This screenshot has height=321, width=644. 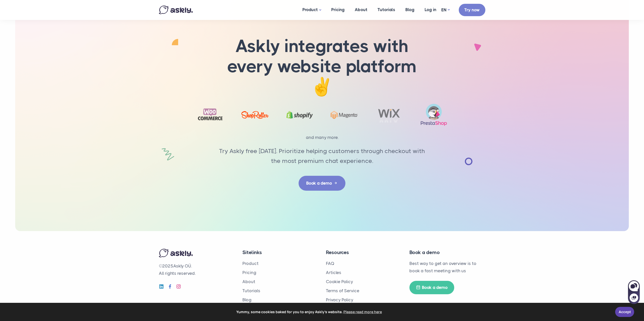 What do you see at coordinates (340, 300) in the screenshot?
I see `a: Privacy Policy` at bounding box center [340, 300].